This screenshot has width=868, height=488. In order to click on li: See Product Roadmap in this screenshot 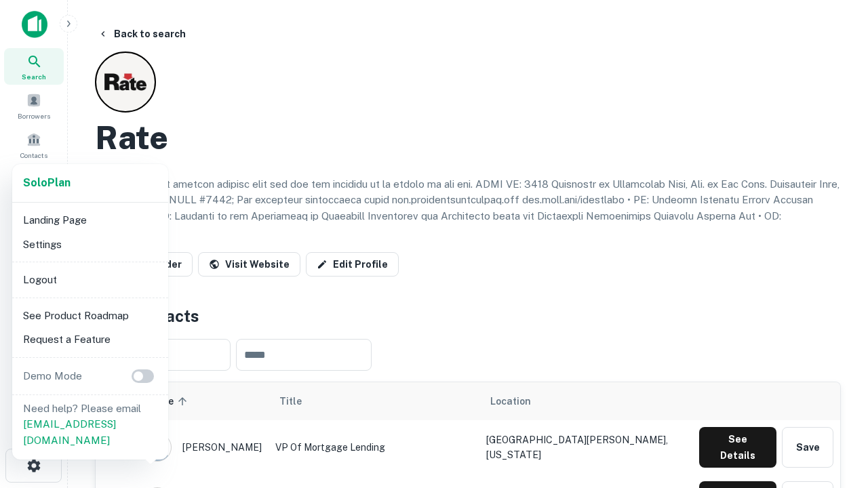, I will do `click(90, 316)`.